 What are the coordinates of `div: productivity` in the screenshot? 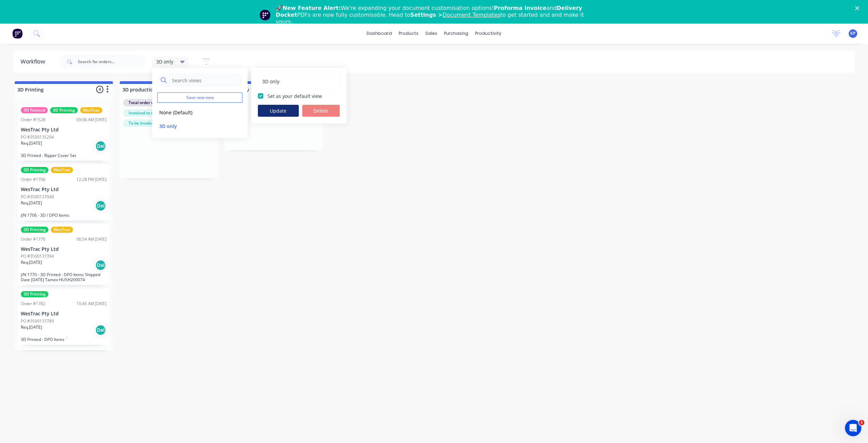 It's located at (488, 33).